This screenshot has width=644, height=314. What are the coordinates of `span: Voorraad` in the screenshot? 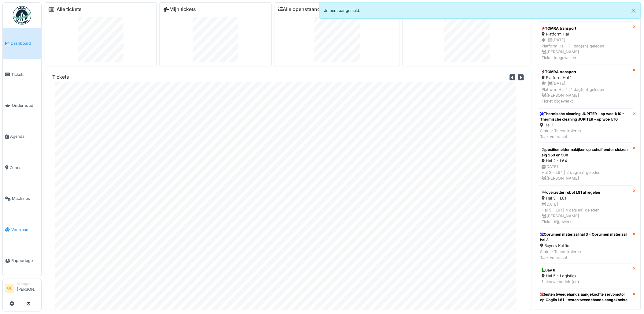 It's located at (25, 229).